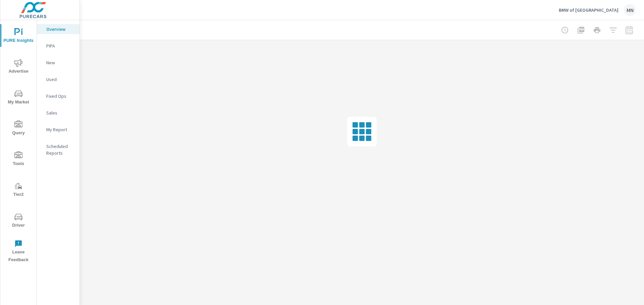 This screenshot has height=305, width=644. I want to click on p: Sales, so click(60, 113).